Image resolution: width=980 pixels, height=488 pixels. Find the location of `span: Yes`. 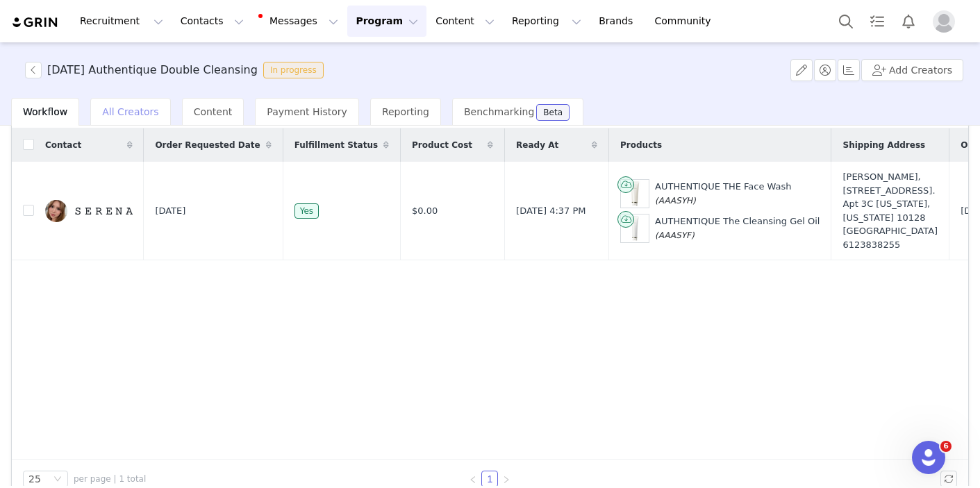

span: Yes is located at coordinates (306, 211).